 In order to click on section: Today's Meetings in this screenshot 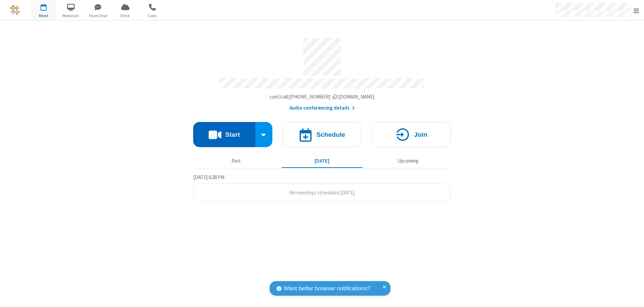, I will do `click(322, 188)`.